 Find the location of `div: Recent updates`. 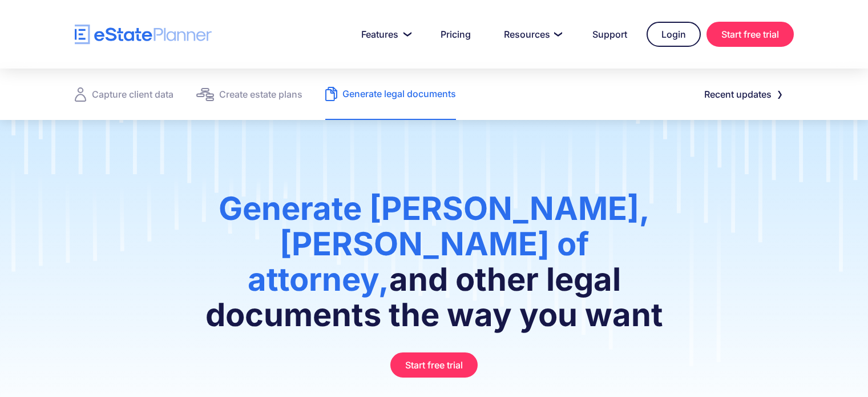

div: Recent updates is located at coordinates (738, 94).